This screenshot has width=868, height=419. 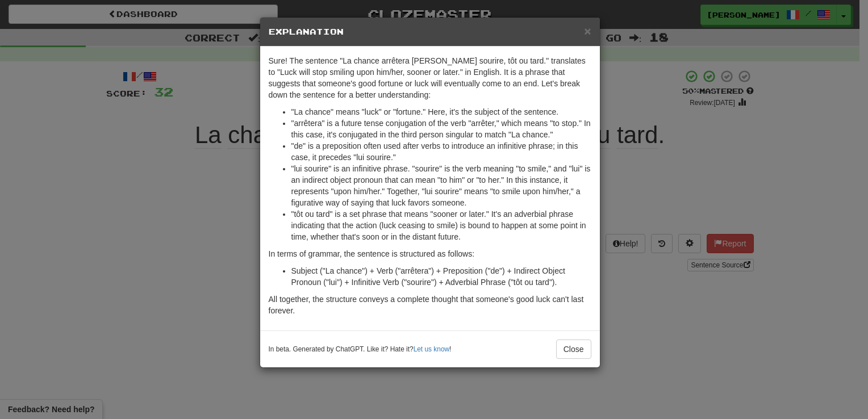 What do you see at coordinates (430, 254) in the screenshot?
I see `p: In terms of grammar, the sentence is structured as follows:` at bounding box center [430, 254].